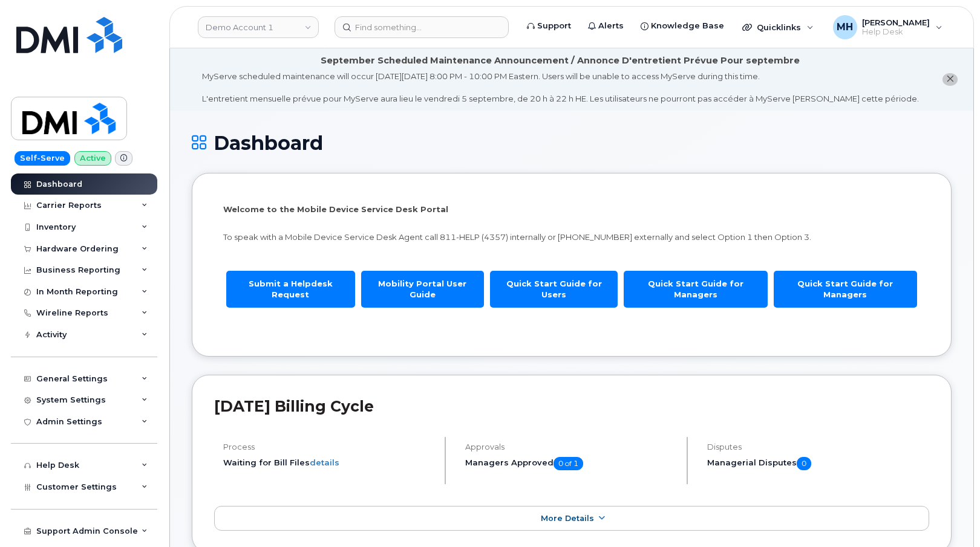 This screenshot has width=980, height=547. I want to click on button: close notification, so click(950, 79).